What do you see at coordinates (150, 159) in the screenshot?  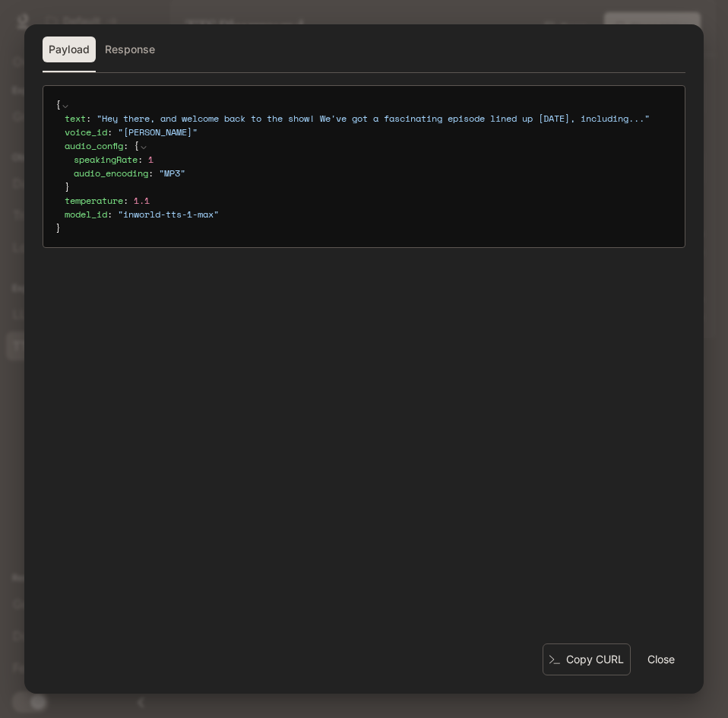 I see `span: 1` at bounding box center [150, 159].